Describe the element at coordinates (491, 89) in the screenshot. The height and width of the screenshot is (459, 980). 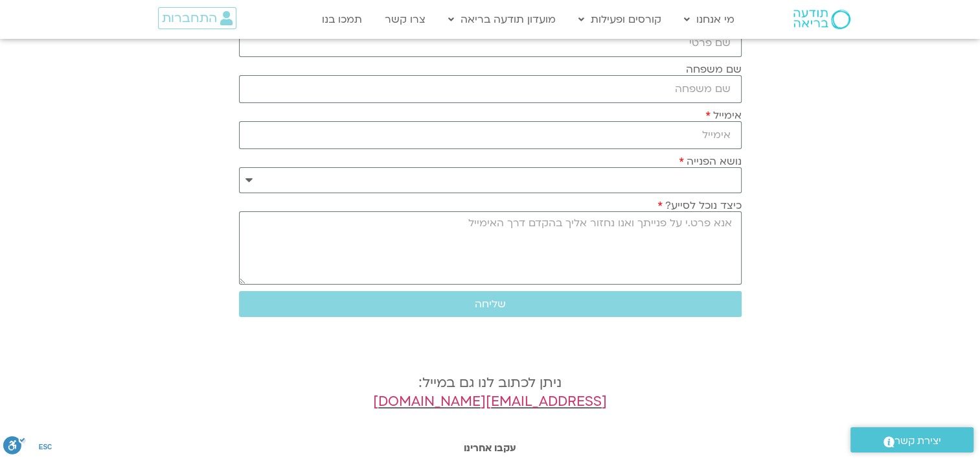
I see `input: שם משפחה` at that location.